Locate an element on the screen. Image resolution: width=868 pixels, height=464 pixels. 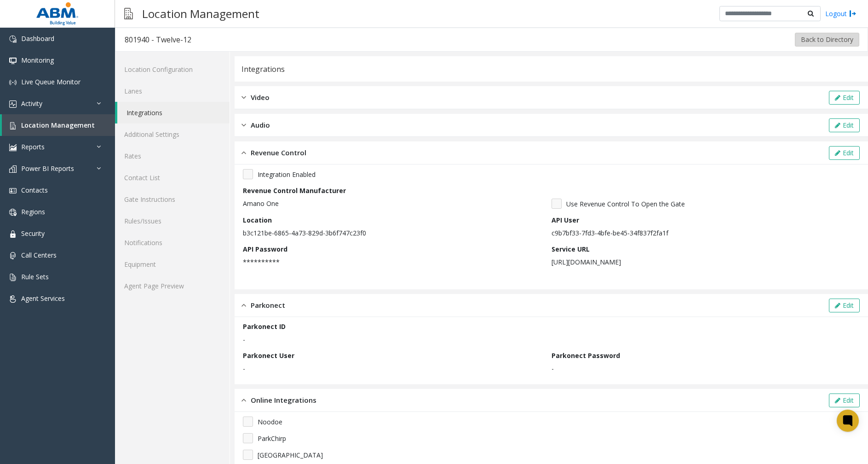
label: Parkonect User is located at coordinates (269, 355).